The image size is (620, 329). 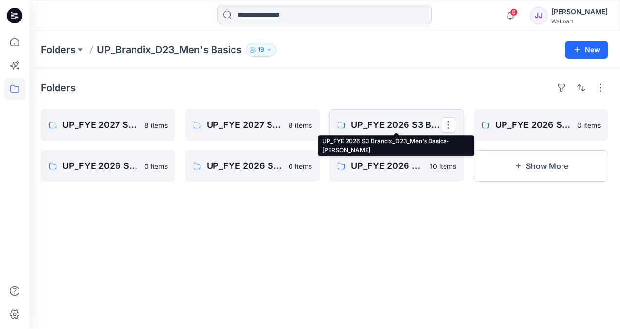 What do you see at coordinates (541, 166) in the screenshot?
I see `button: Show More` at bounding box center [541, 166].